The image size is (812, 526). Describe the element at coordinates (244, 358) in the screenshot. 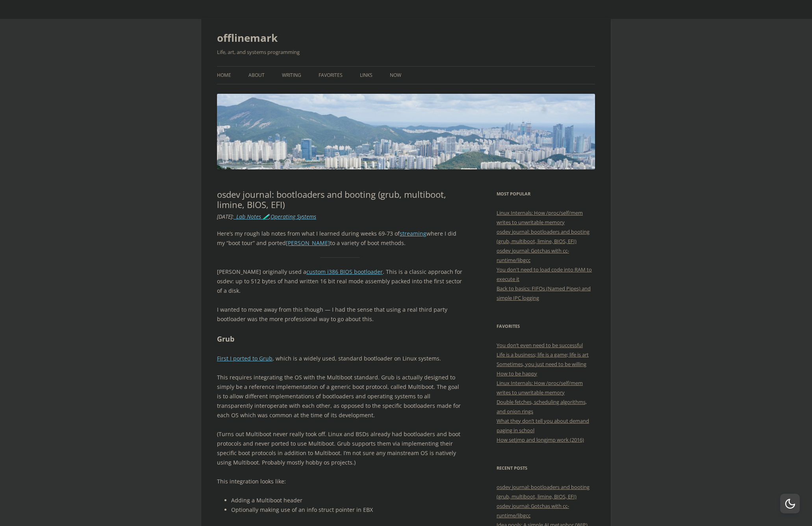

I see `a: First I ported to Grub` at that location.